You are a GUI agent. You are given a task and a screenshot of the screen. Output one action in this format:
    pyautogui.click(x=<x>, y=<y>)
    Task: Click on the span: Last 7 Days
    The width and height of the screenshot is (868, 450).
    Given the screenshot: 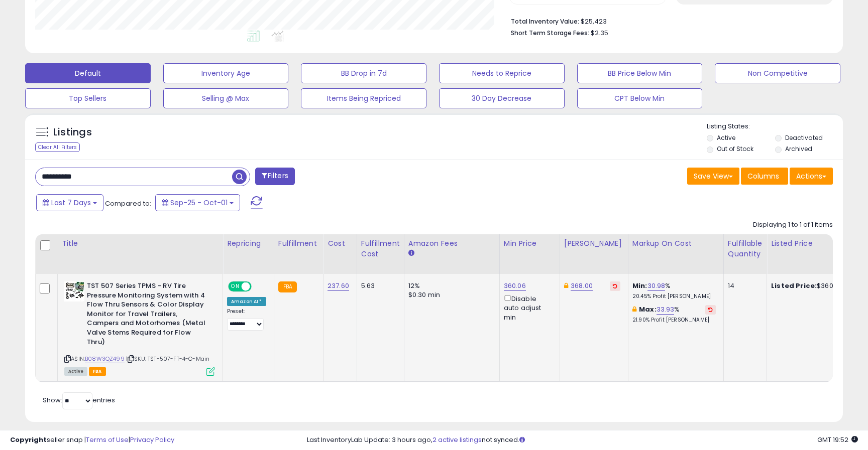 What is the action you would take?
    pyautogui.click(x=71, y=203)
    